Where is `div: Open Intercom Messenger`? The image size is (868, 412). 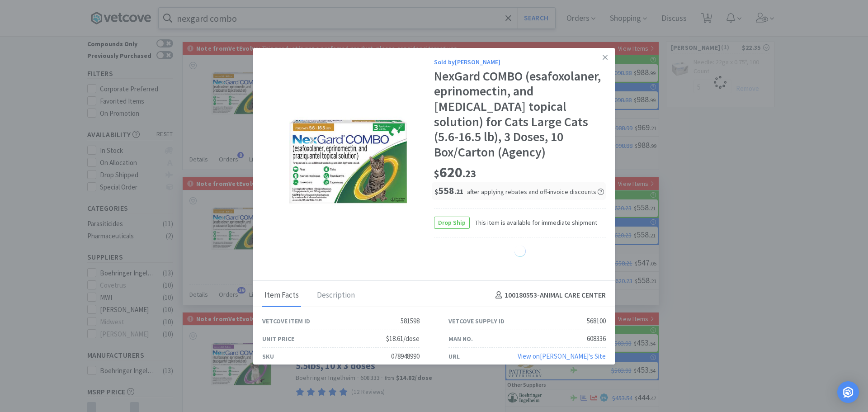
div: Open Intercom Messenger is located at coordinates (848, 392).